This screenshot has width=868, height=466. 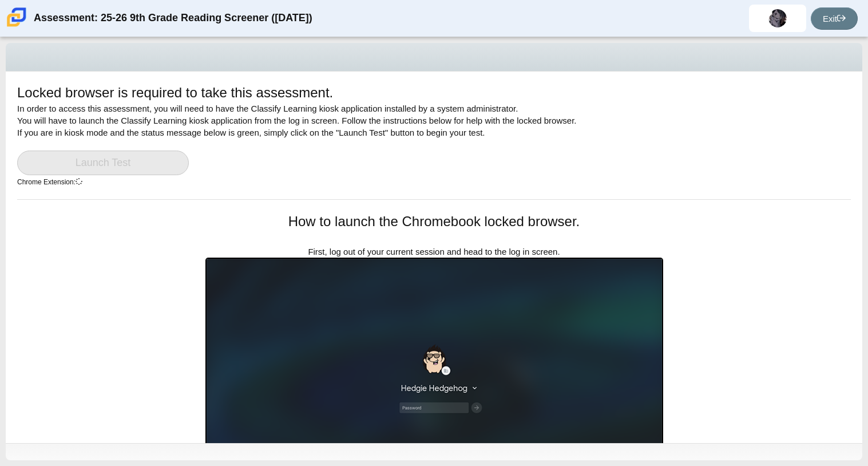 What do you see at coordinates (434, 141) in the screenshot?
I see `div: In order to access this assessment, you will need to have the Classify Learning kiosk application...` at bounding box center [434, 141].